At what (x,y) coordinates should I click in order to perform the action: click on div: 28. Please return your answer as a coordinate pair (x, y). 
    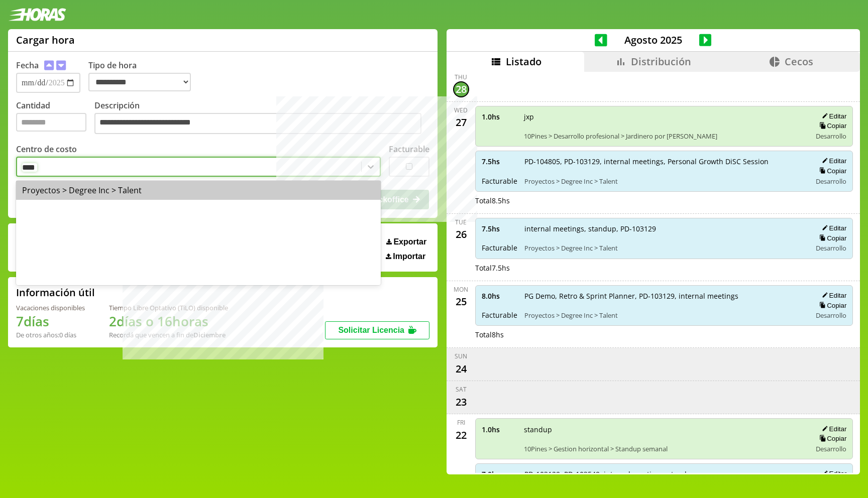
    Looking at the image, I should click on (461, 90).